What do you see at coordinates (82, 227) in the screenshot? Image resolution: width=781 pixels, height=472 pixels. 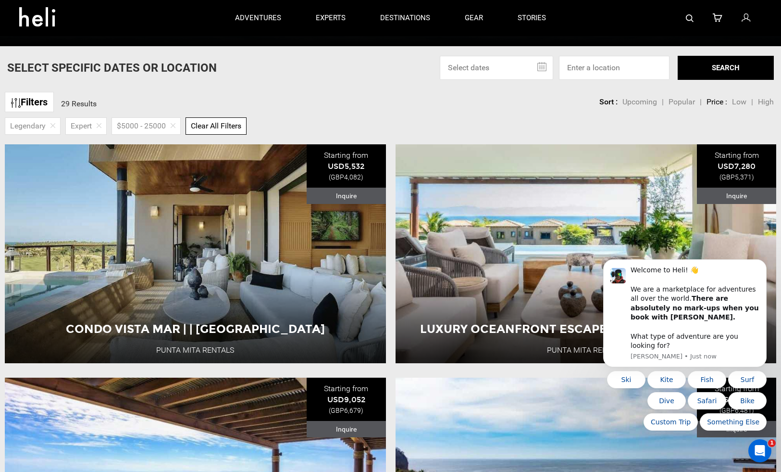 I see `button: Quick reply: Custom Trip` at bounding box center [82, 227].